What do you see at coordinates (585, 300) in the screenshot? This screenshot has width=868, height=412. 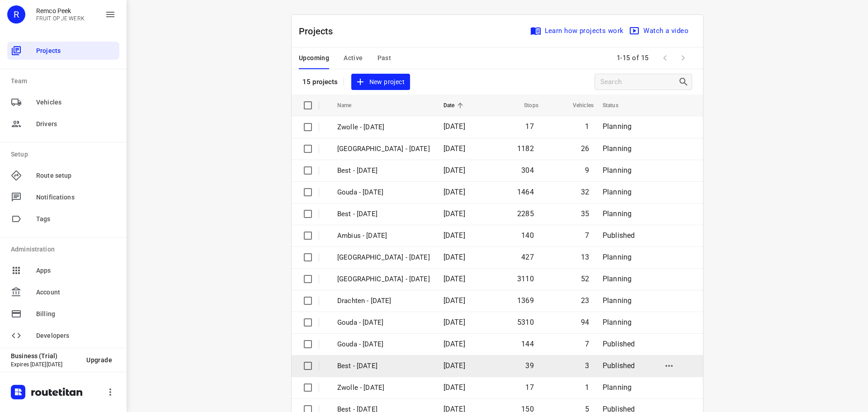 I see `span: 23` at bounding box center [585, 300].